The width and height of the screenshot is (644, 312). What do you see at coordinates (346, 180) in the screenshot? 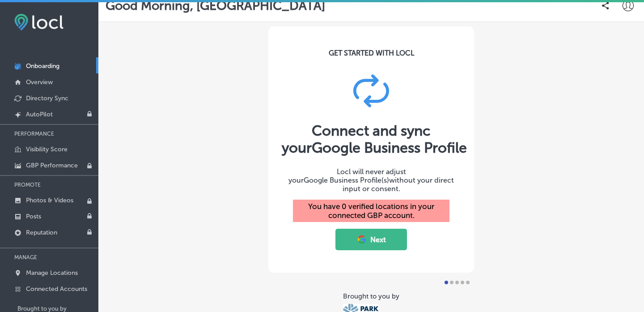
I see `span: Google Business Profile(s)` at bounding box center [346, 180].